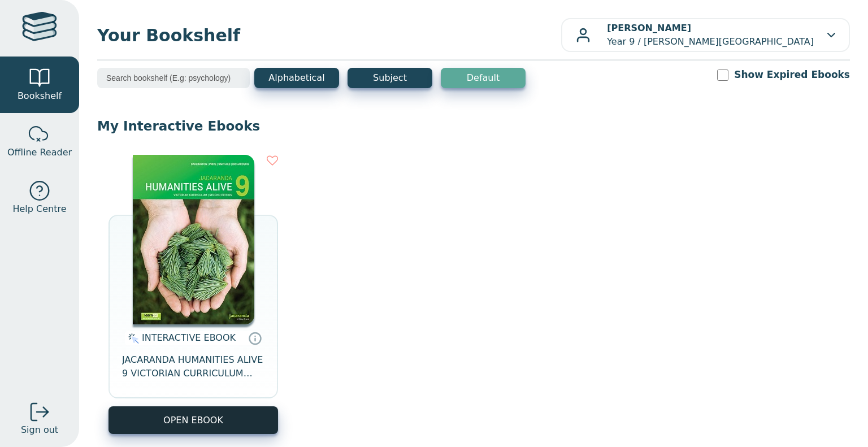 This screenshot has height=447, width=868. I want to click on input: Search bookshelf (E.g: psychology), so click(173, 78).